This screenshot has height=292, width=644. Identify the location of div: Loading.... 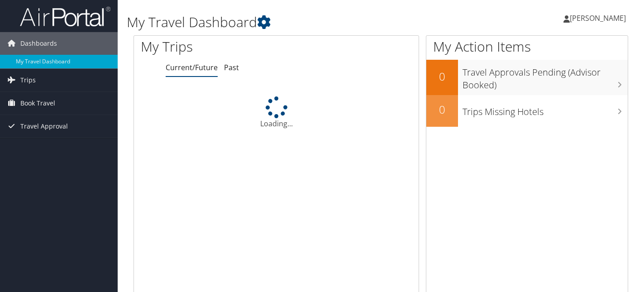
(276, 112).